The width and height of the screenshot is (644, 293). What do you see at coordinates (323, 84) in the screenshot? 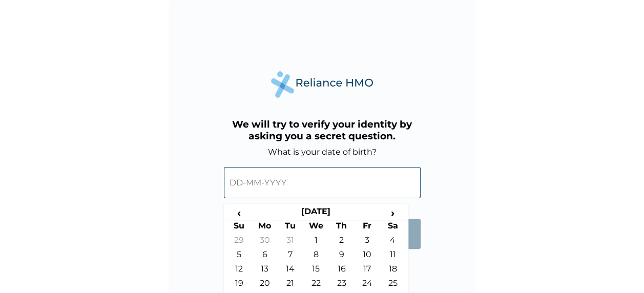
I see `img: Reliance Health's Logo` at bounding box center [323, 84].